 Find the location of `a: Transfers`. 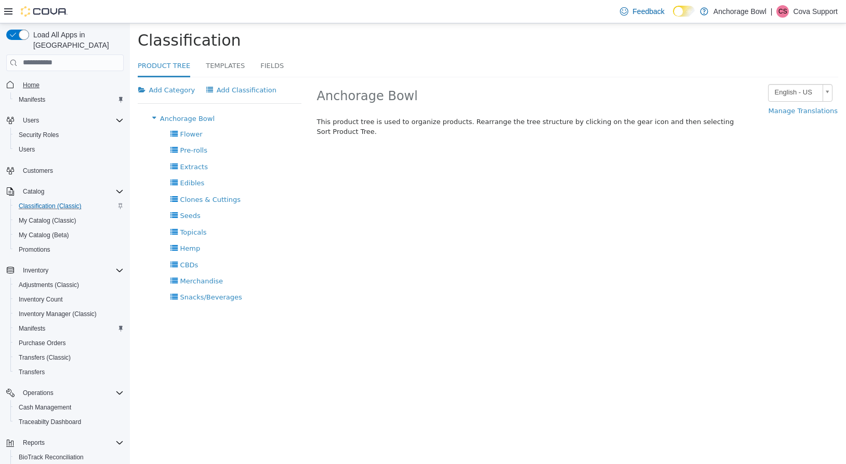

a: Transfers is located at coordinates (32, 372).